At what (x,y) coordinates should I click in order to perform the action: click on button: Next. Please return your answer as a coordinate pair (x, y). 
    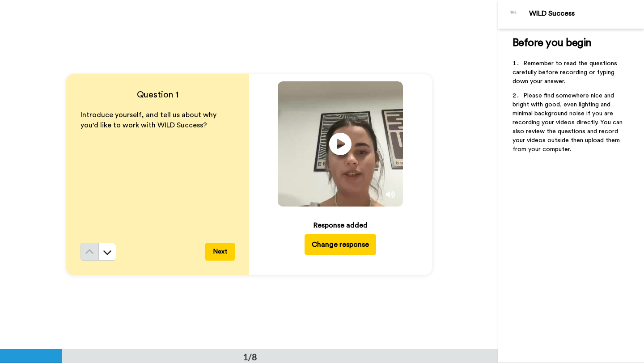
    Looking at the image, I should click on (220, 251).